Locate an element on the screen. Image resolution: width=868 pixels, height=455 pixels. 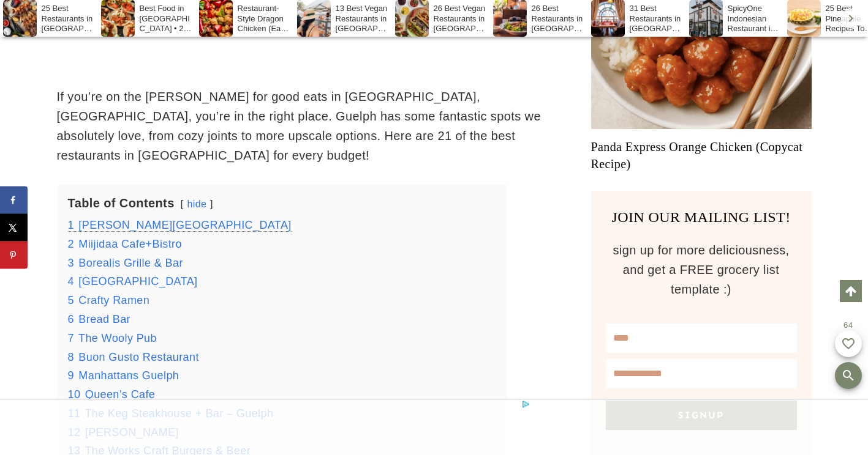
a: 3 Borealis Grille & Bar is located at coordinates (126, 263).